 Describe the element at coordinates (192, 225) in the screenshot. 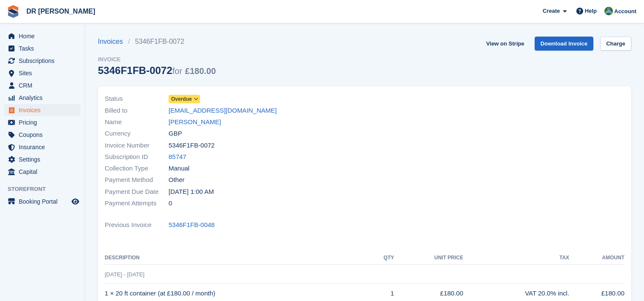

I see `a: 5346F1FB-0048` at that location.